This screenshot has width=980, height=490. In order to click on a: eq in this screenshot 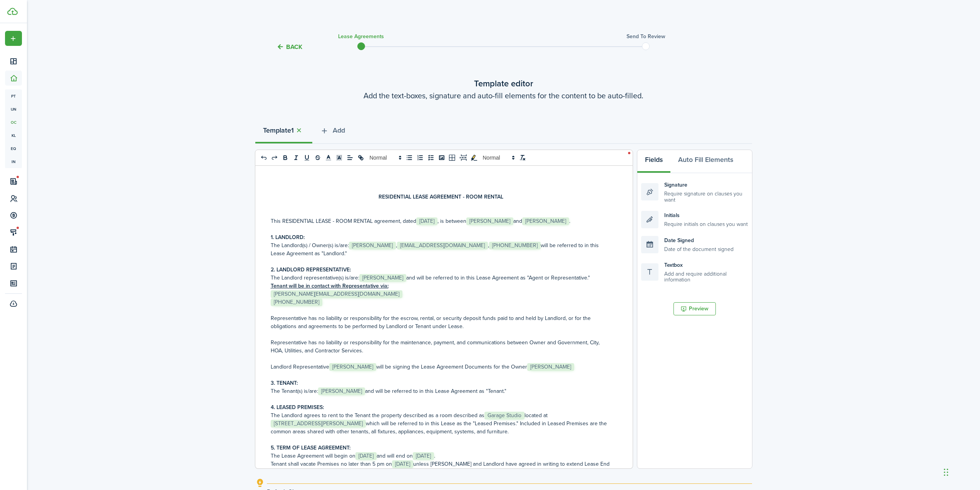, I will do `click(14, 148)`.